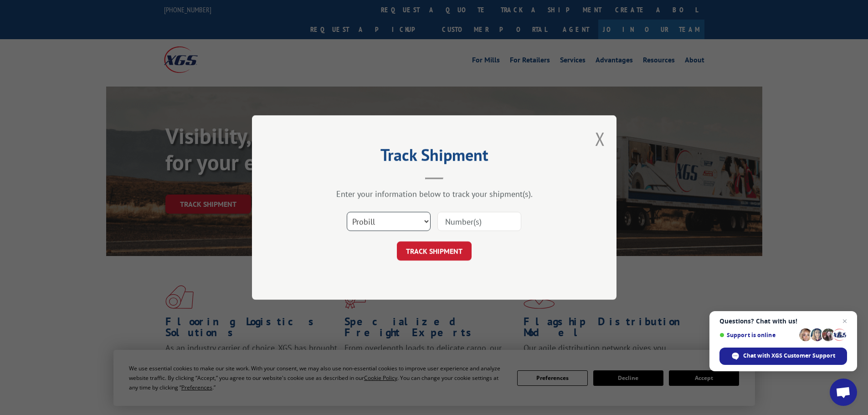 The image size is (868, 415). Describe the element at coordinates (479, 221) in the screenshot. I see `input: Number(s)` at that location.